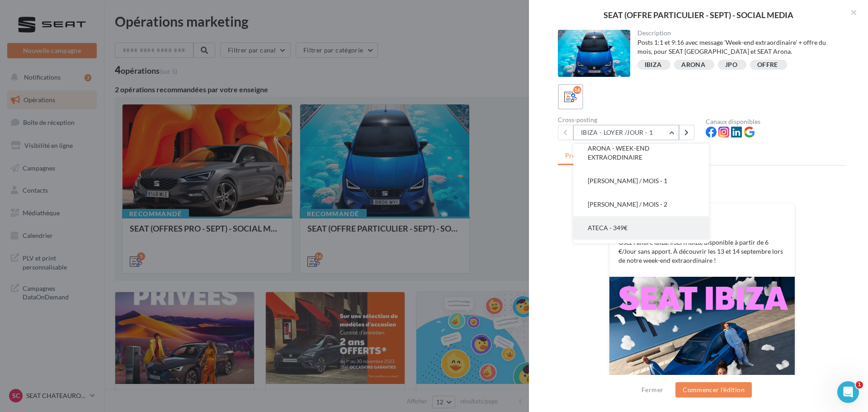  What do you see at coordinates (577, 90) in the screenshot?
I see `div: 16` at bounding box center [577, 90].